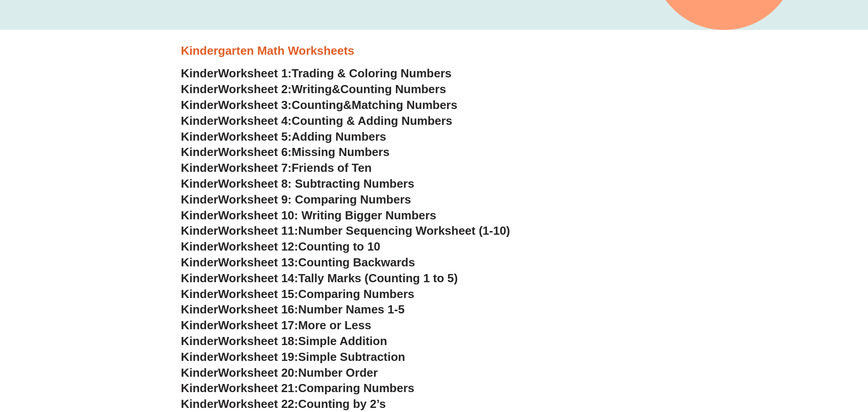 The height and width of the screenshot is (412, 868). What do you see at coordinates (371, 74) in the screenshot?
I see `span: Trading & Coloring Numbers` at bounding box center [371, 74].